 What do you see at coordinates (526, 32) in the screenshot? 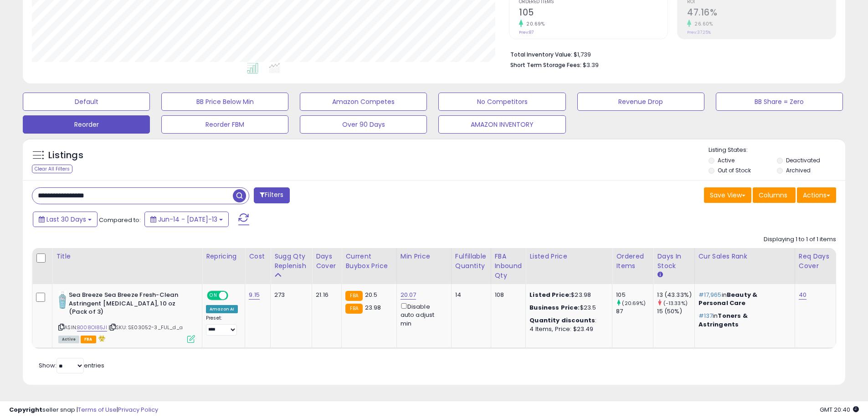
I see `small: Prev: 87` at bounding box center [526, 32].